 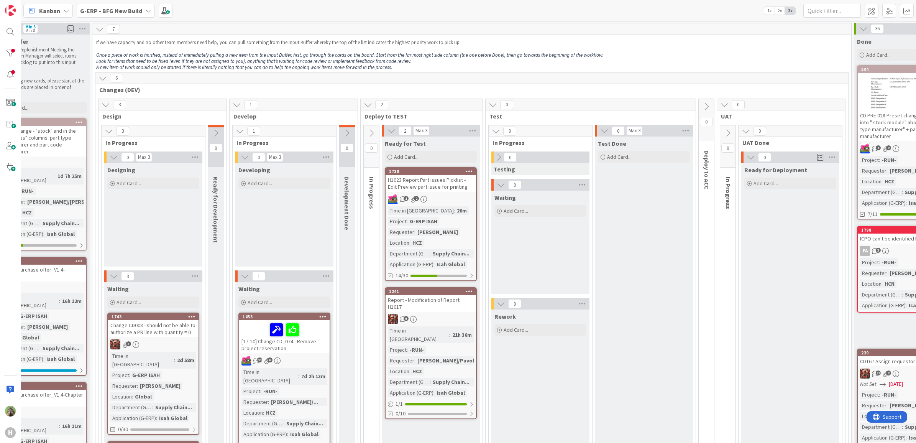 What do you see at coordinates (72, 301) in the screenshot?
I see `div: 16h 12m` at bounding box center [72, 301].